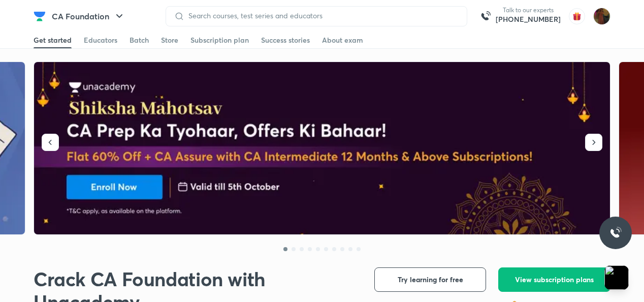 This screenshot has width=644, height=302. I want to click on a: About exam, so click(343, 40).